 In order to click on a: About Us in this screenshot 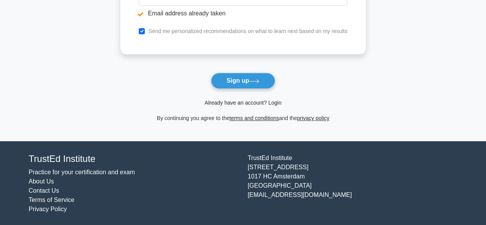, I will do `click(41, 181)`.